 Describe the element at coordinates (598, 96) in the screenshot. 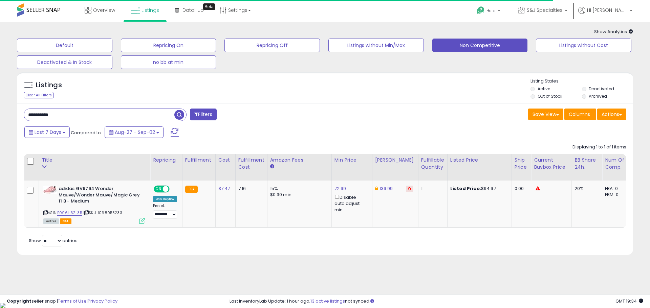

I see `label: Archived` at that location.